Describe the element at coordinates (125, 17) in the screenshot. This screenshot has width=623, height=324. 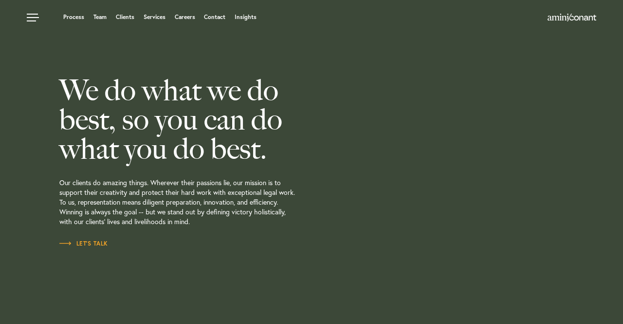
I see `a: Clients` at that location.